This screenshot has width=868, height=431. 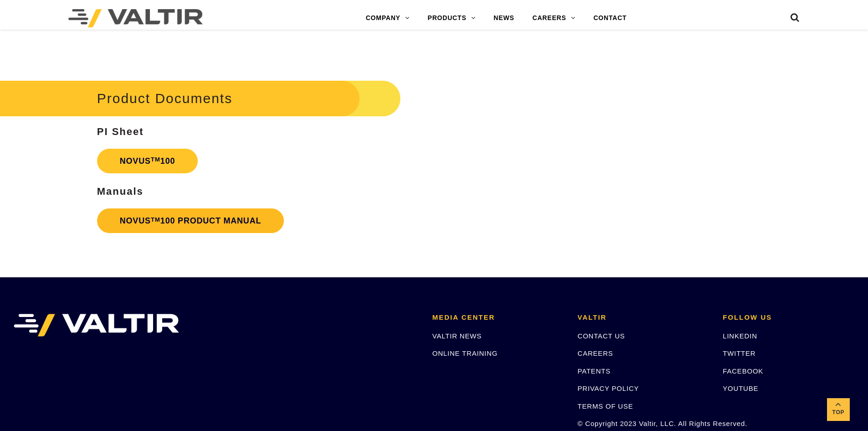 What do you see at coordinates (608, 388) in the screenshot?
I see `a: PRIVACY POLICY` at bounding box center [608, 388].